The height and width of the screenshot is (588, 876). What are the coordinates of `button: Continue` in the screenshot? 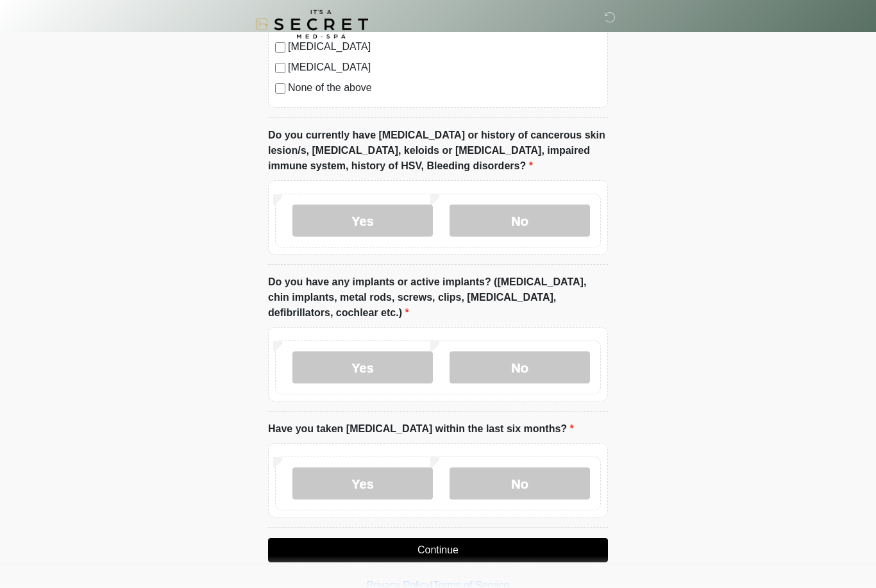 It's located at (438, 550).